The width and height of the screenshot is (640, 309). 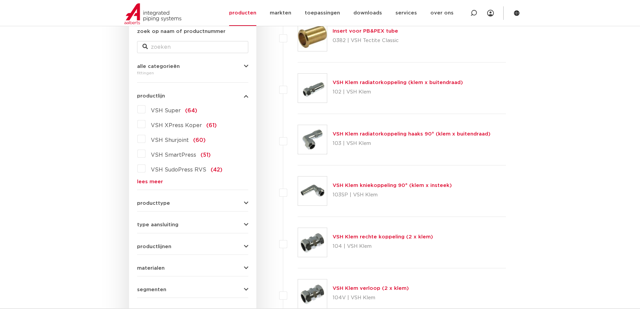 I want to click on p: 104 | VSH Klem, so click(x=383, y=246).